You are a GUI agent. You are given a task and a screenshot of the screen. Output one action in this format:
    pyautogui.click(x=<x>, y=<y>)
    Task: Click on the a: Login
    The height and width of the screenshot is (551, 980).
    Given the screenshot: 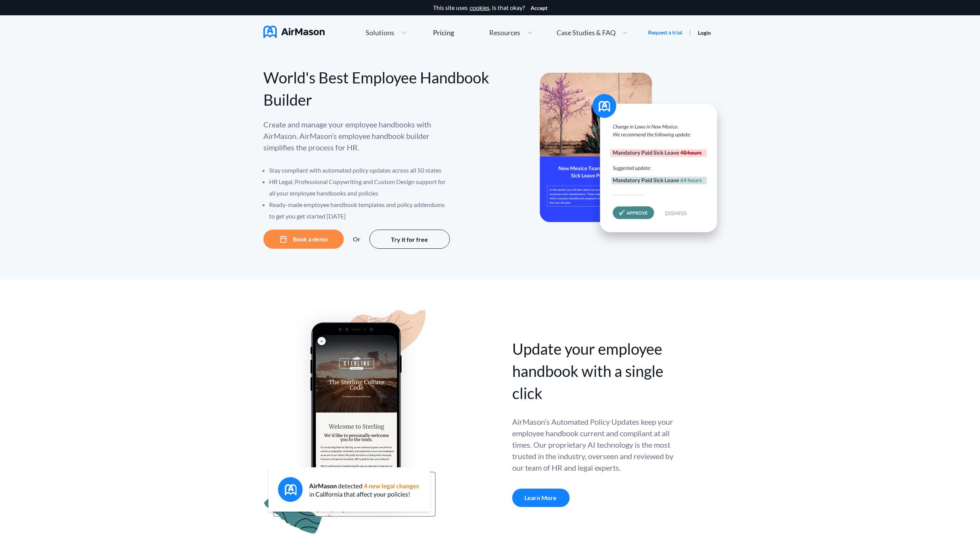 What is the action you would take?
    pyautogui.click(x=705, y=32)
    